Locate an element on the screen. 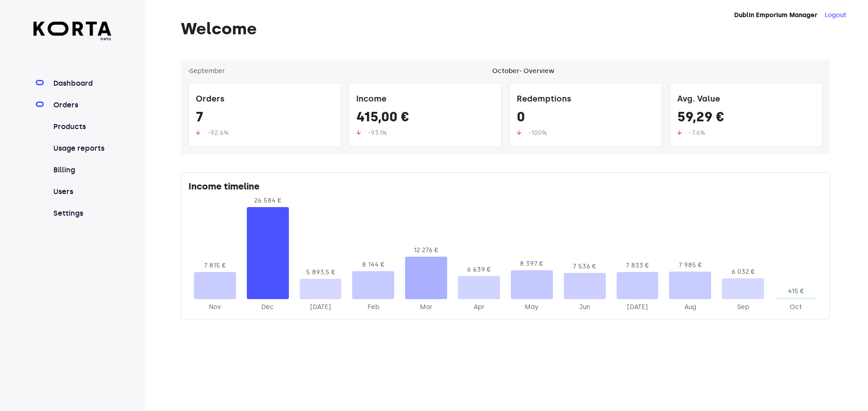 The width and height of the screenshot is (868, 411). div: 2025-Jan is located at coordinates (321, 307).